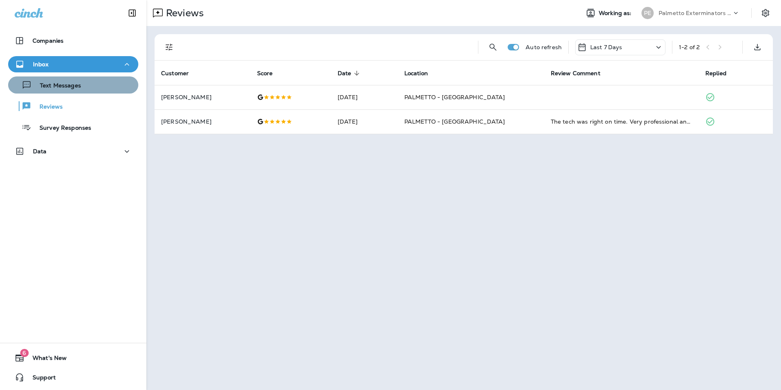 This screenshot has width=781, height=390. What do you see at coordinates (132, 13) in the screenshot?
I see `button: Collapse Sidebar` at bounding box center [132, 13].